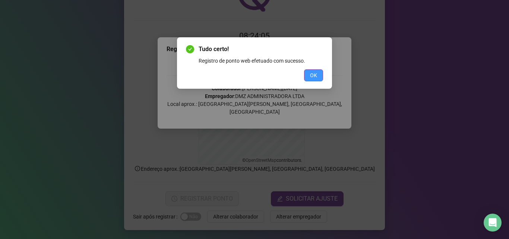 This screenshot has height=239, width=509. What do you see at coordinates (261, 49) in the screenshot?
I see `span: Tudo certo!` at bounding box center [261, 49].